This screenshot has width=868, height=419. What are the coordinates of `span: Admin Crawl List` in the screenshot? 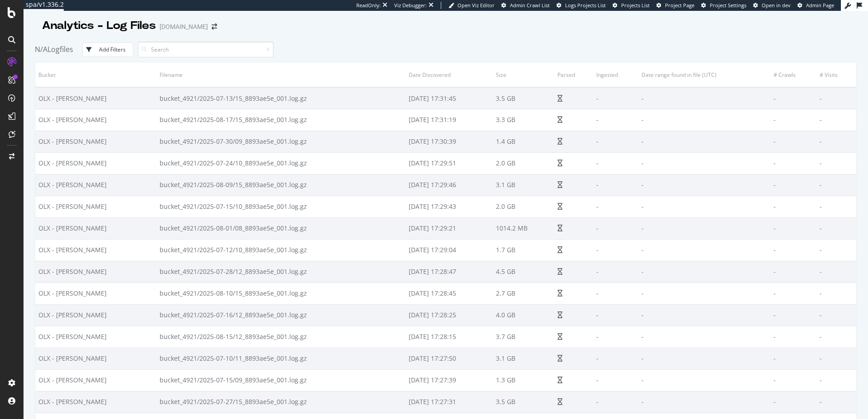 It's located at (529, 5).